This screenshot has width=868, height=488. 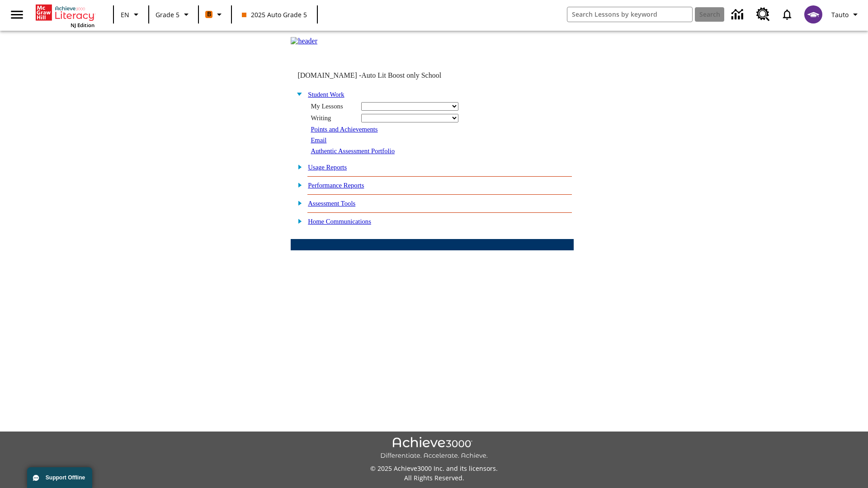 I want to click on span: Support Offline, so click(x=65, y=478).